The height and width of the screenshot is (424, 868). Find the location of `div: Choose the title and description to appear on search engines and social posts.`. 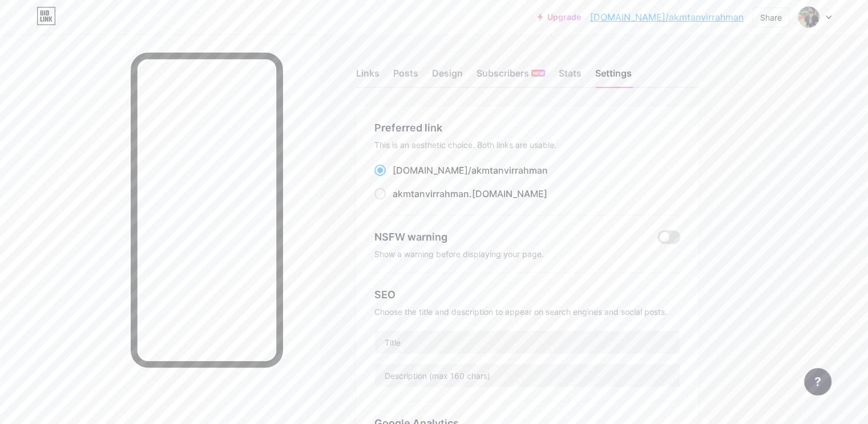

div: Choose the title and description to appear on search engines and social posts. is located at coordinates (528, 311).